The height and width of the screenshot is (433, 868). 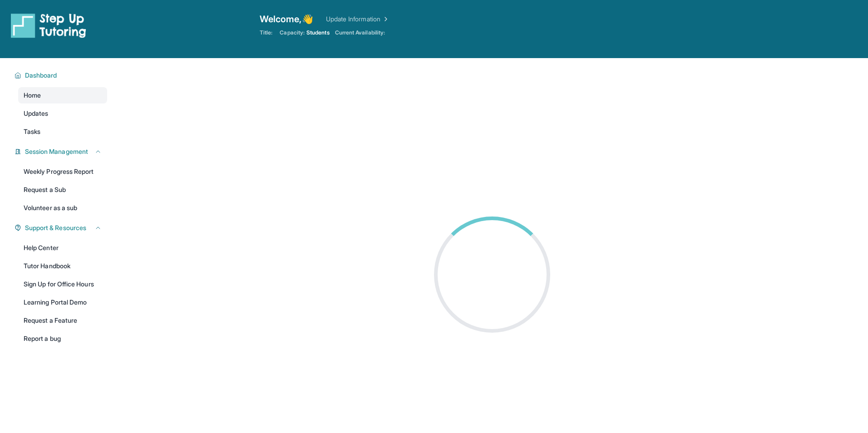 I want to click on img: logo, so click(x=49, y=25).